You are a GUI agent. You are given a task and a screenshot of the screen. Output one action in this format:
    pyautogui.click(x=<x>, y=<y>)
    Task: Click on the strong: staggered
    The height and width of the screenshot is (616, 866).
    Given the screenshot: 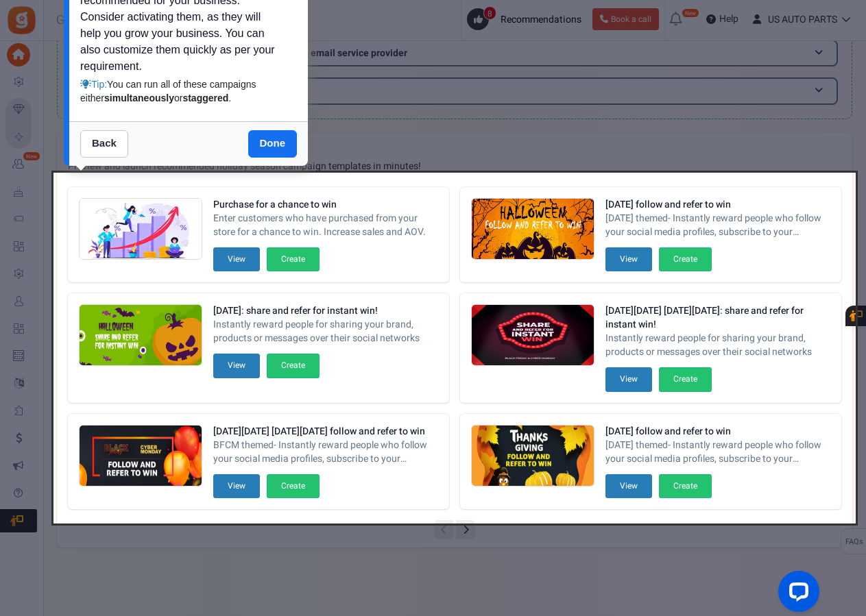 What is the action you would take?
    pyautogui.click(x=205, y=98)
    